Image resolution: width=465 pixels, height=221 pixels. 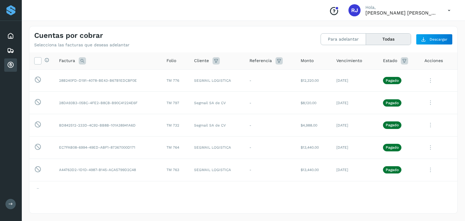 What do you see at coordinates (67, 61) in the screenshot?
I see `span: Factura` at bounding box center [67, 61].